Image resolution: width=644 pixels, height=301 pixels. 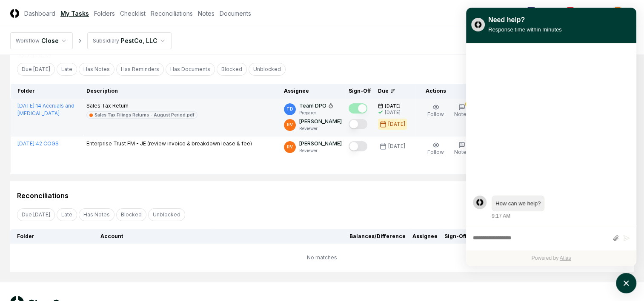 I want to click on div: atlas-message-bubble, so click(x=518, y=204).